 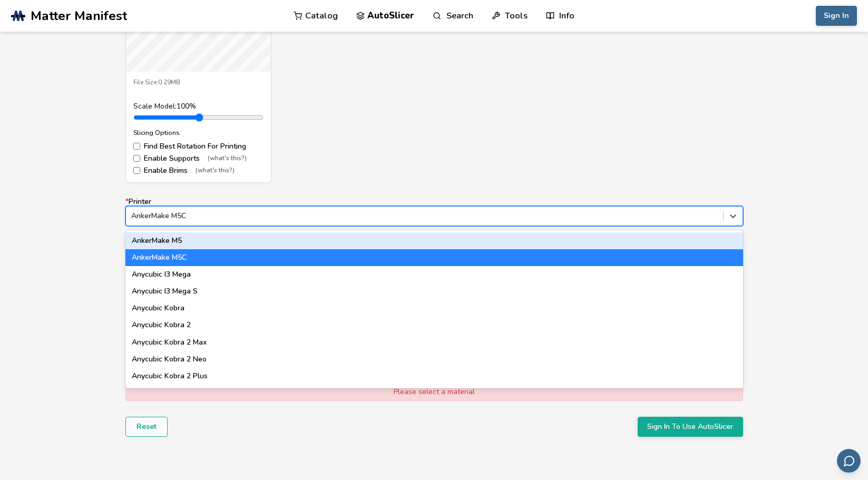 What do you see at coordinates (146, 427) in the screenshot?
I see `button: Reset` at bounding box center [146, 427].